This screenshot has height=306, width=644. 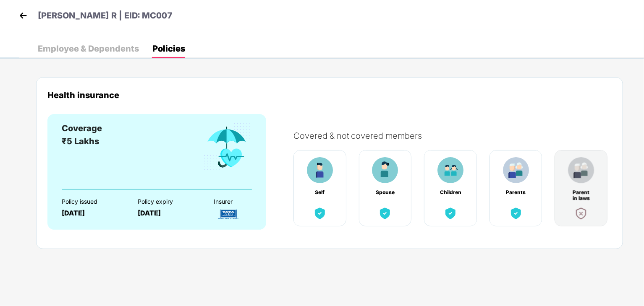 I want to click on div: Policy expiry, so click(x=168, y=202).